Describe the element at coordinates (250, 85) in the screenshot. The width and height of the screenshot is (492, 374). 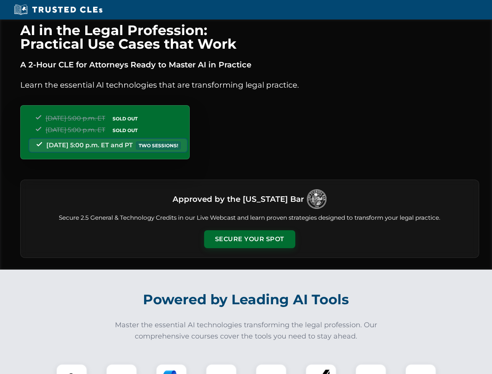
I see `p: Learn the essential AI technologies that are transforming legal practice.` at that location.